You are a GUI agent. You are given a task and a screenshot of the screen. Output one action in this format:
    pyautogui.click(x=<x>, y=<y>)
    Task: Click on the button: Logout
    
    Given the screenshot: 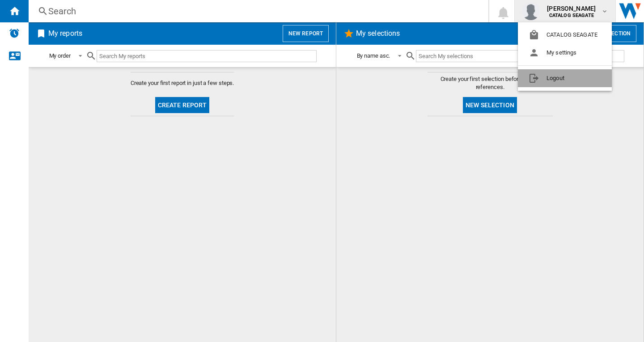 What is the action you would take?
    pyautogui.click(x=566, y=78)
    